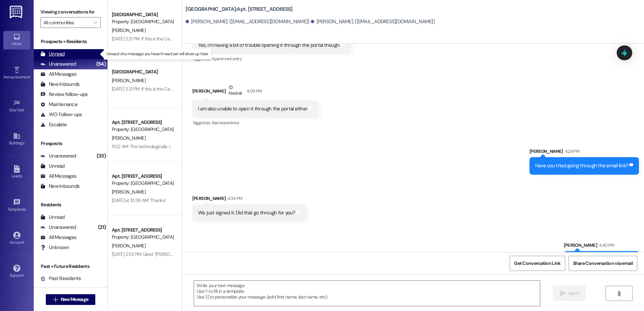 This screenshot has height=311, width=644. I want to click on span: Get Conversation Link, so click(537, 263).